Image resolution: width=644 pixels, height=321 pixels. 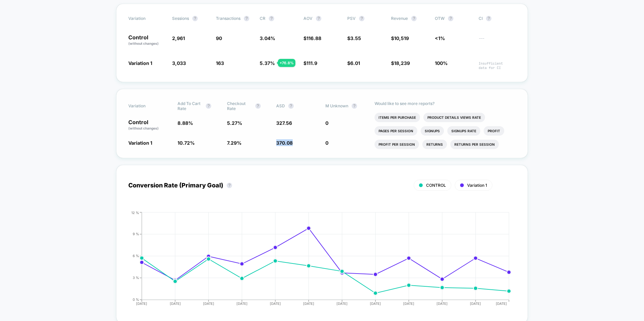 I want to click on span: 116.88, so click(x=314, y=38).